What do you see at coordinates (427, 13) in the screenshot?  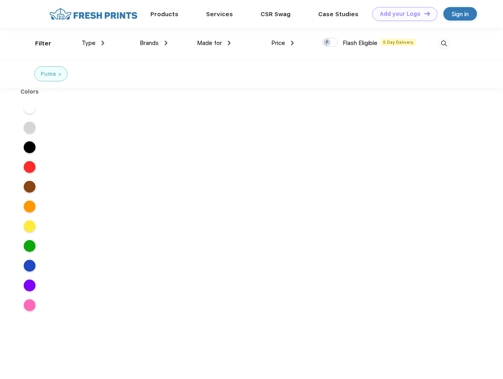 I see `img: DT` at bounding box center [427, 13].